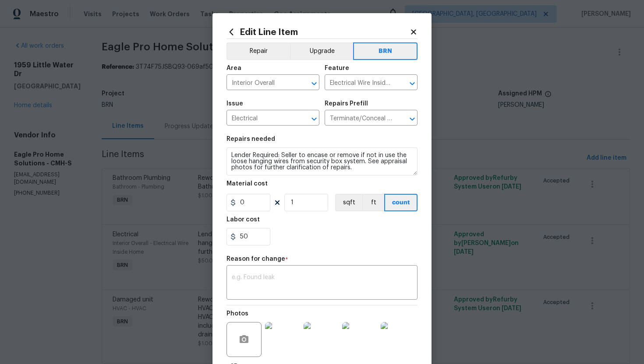  Describe the element at coordinates (401, 203) in the screenshot. I see `button: count` at that location.